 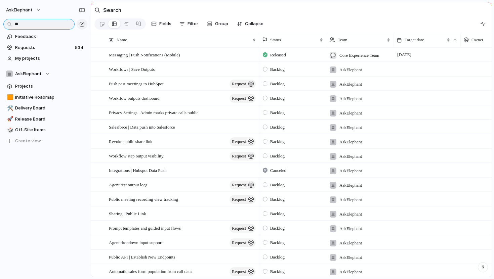 I want to click on span: Released, so click(x=278, y=55).